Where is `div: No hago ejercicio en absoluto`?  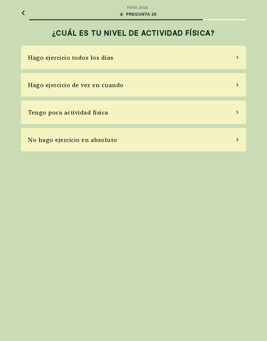 div: No hago ejercicio en absoluto is located at coordinates (73, 140).